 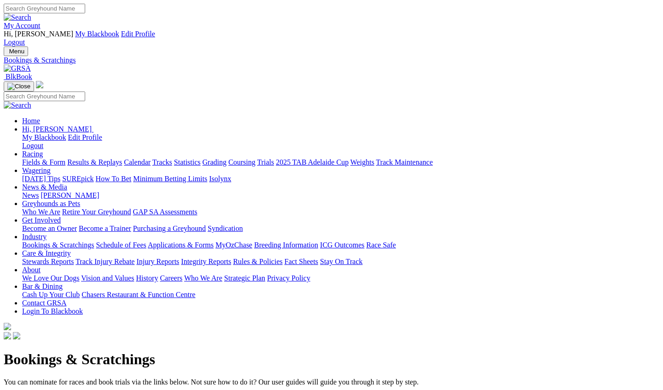 I want to click on a: Chasers Restaurant & Function Centre, so click(x=138, y=295).